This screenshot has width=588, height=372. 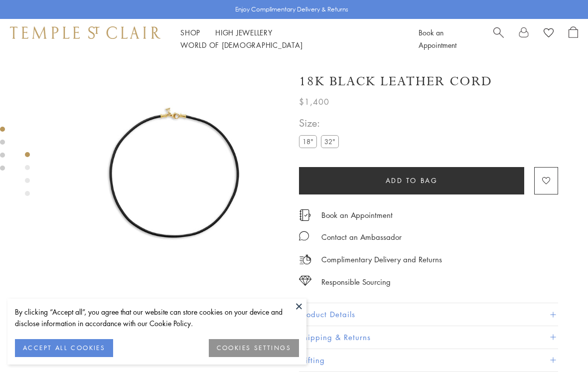 I want to click on button: ACCEPT ALL COOKIES, so click(x=63, y=348).